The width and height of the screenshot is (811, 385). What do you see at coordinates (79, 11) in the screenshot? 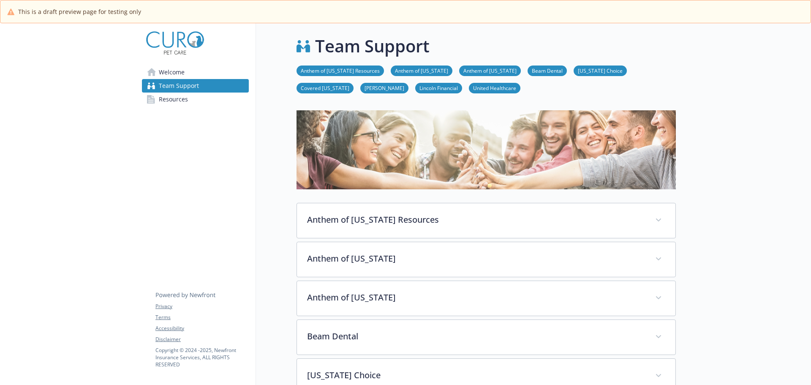
I see `span: This is a draft preview page for testing only` at bounding box center [79, 11].